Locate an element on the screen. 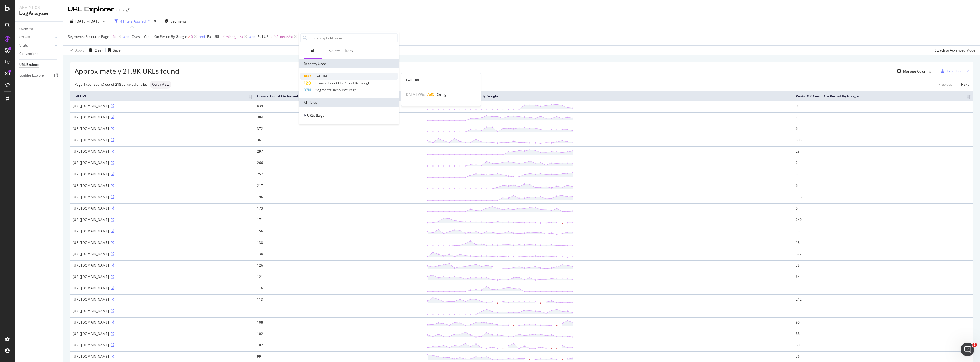  span: Quick View is located at coordinates (161, 84).